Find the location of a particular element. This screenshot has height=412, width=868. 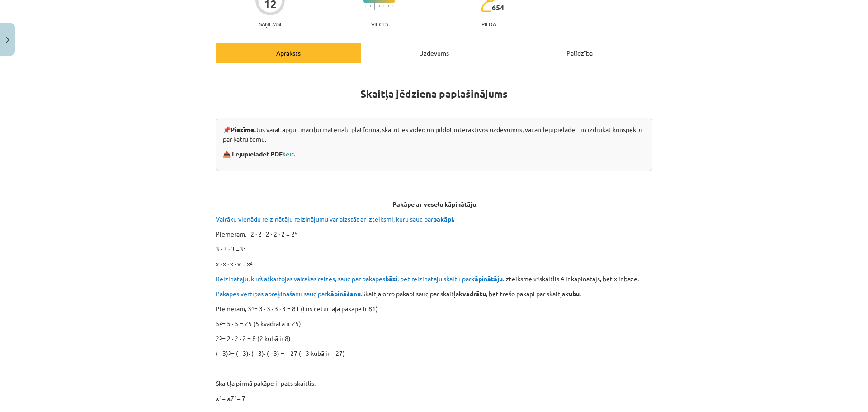

p: Viegls is located at coordinates (379, 24).